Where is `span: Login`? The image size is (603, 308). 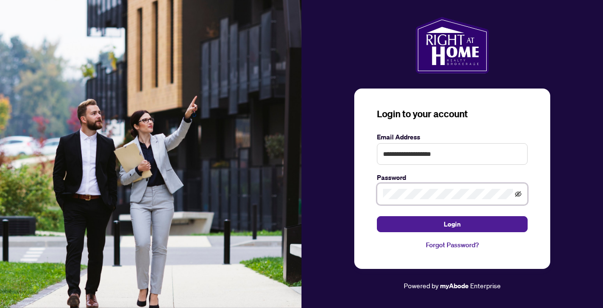
span: Login is located at coordinates (453, 224).